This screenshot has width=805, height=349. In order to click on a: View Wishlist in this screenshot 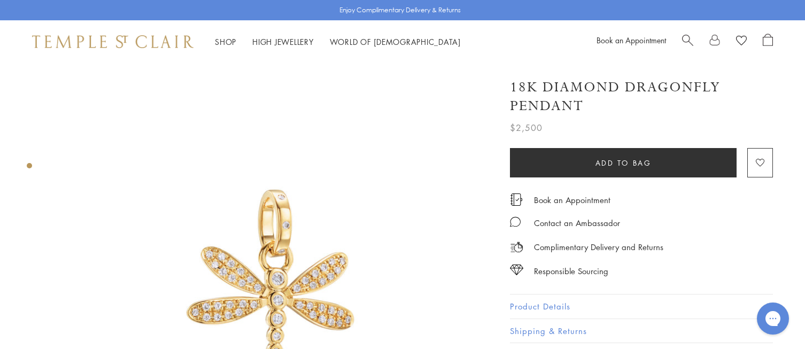, I will do `click(741, 42)`.